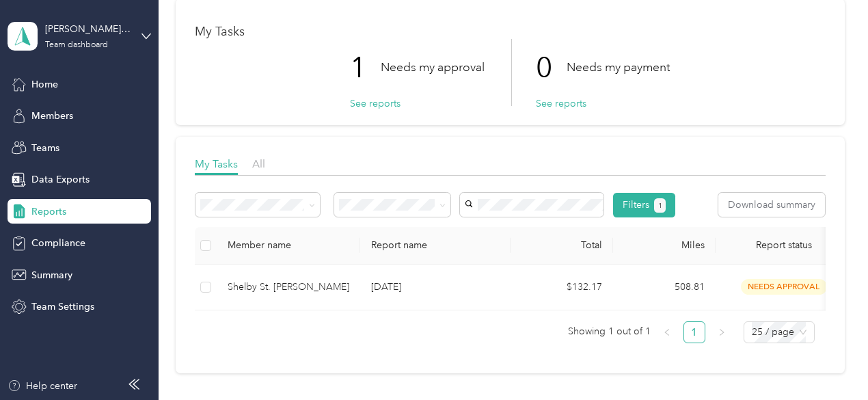  I want to click on span: 25 / page, so click(779, 333).